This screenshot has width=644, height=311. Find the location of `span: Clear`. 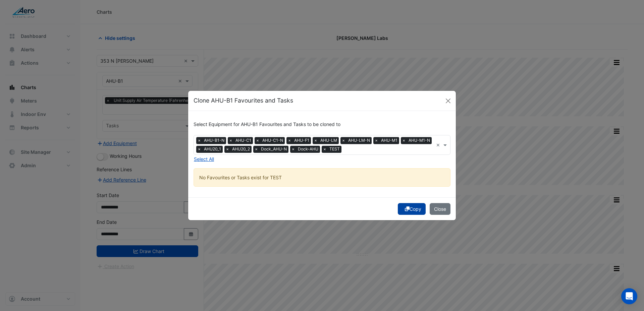

span: Clear is located at coordinates (439, 145).